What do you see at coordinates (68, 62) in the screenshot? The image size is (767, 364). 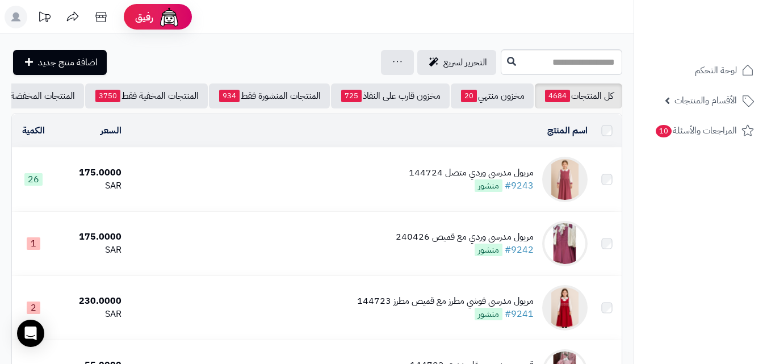 I see `span: اضافة منتج جديد` at bounding box center [68, 62].